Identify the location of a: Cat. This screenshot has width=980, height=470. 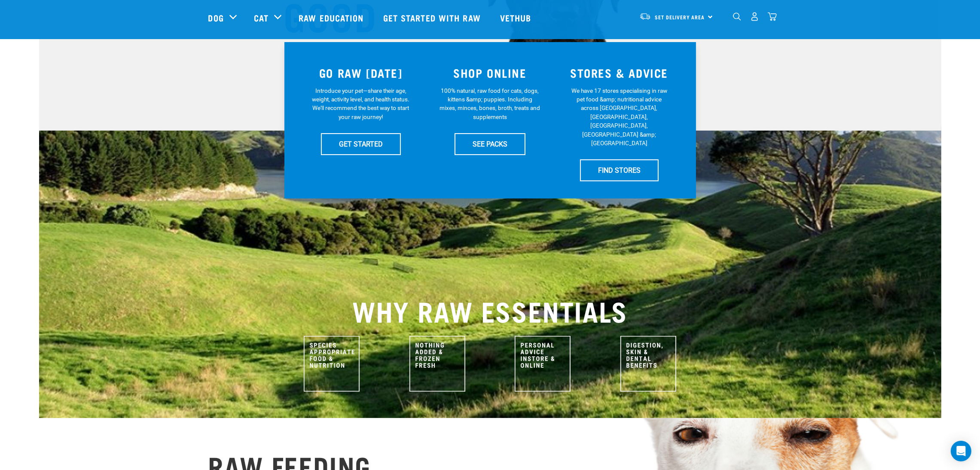
(262, 18).